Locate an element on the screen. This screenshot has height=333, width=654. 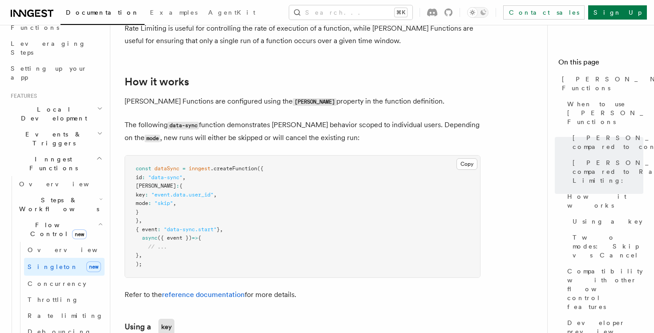
a: Documentation is located at coordinates (102, 14).